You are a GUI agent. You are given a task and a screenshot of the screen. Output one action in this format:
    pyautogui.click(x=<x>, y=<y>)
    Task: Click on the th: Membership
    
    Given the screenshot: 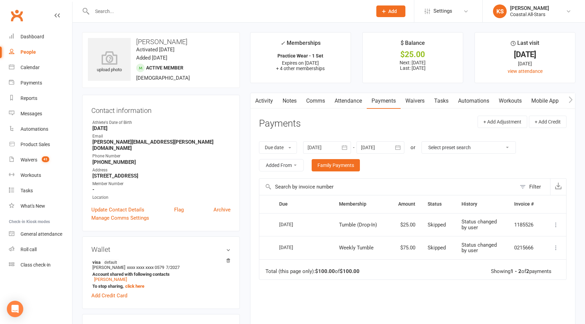 What is the action you would take?
    pyautogui.click(x=361, y=204)
    